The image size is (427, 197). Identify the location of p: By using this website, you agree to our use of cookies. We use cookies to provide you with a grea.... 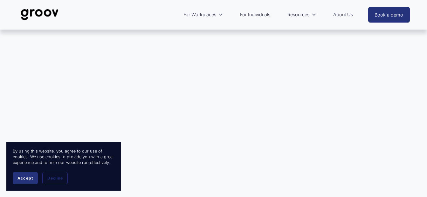
(64, 157).